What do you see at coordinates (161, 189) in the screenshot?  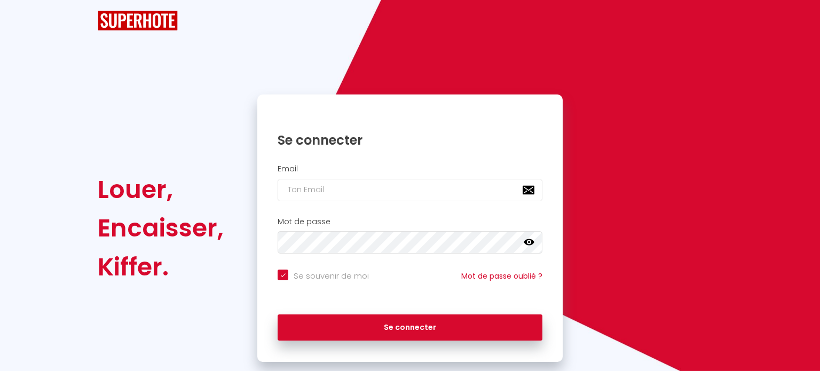 I see `div: Louer,` at bounding box center [161, 189].